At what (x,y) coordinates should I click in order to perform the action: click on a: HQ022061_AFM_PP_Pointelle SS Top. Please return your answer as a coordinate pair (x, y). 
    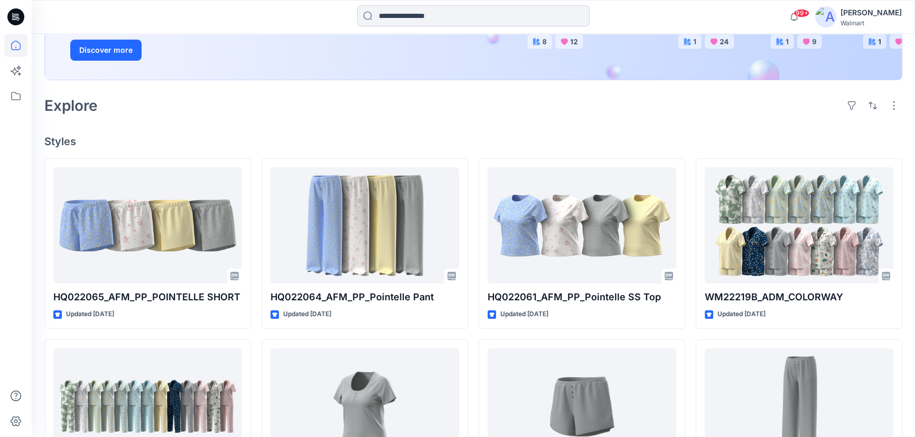
    Looking at the image, I should click on (582, 226).